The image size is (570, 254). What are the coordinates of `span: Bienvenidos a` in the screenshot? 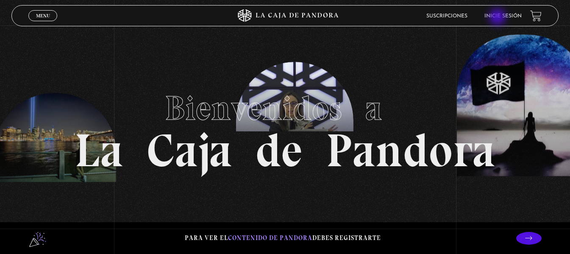 It's located at (285, 108).